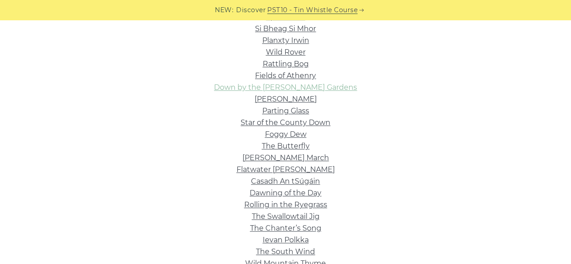 The height and width of the screenshot is (264, 571). Describe the element at coordinates (286, 216) in the screenshot. I see `a: The Swallowtail Jig` at that location.